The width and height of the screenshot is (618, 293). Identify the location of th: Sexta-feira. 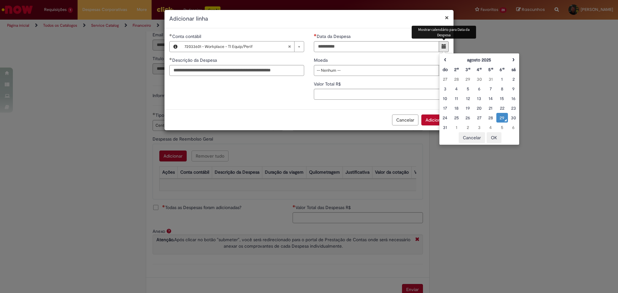
(502, 70).